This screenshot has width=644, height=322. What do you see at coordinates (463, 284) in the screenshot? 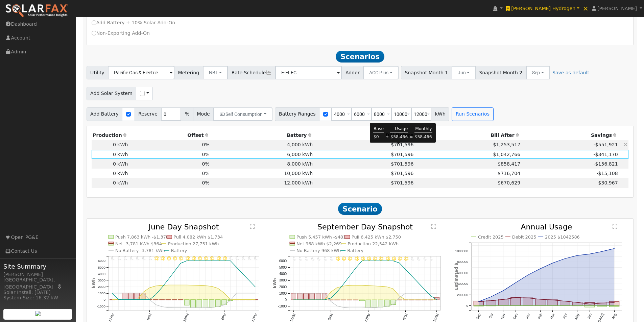
I see `text: 400000` at bounding box center [463, 284].